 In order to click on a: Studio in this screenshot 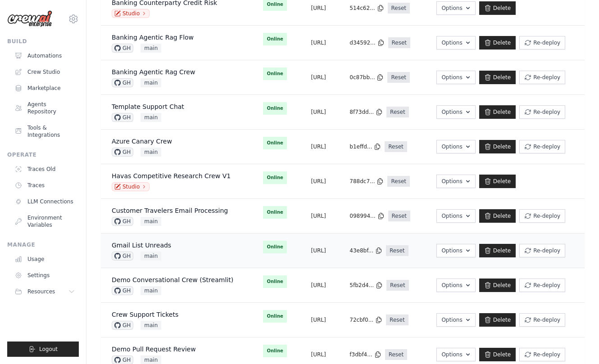, I will do `click(130, 187)`.